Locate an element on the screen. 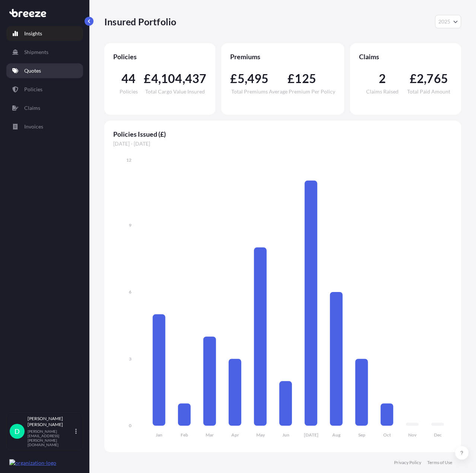  tspan: 12 is located at coordinates (129, 160).